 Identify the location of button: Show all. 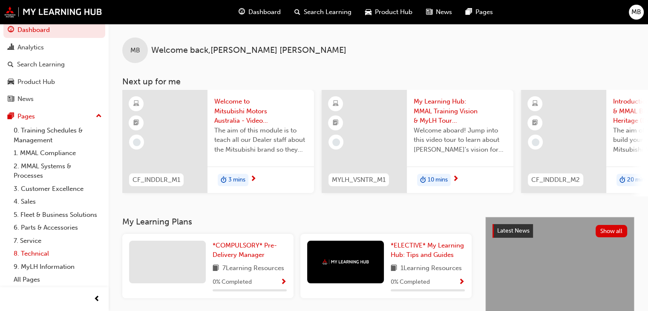
(611, 231).